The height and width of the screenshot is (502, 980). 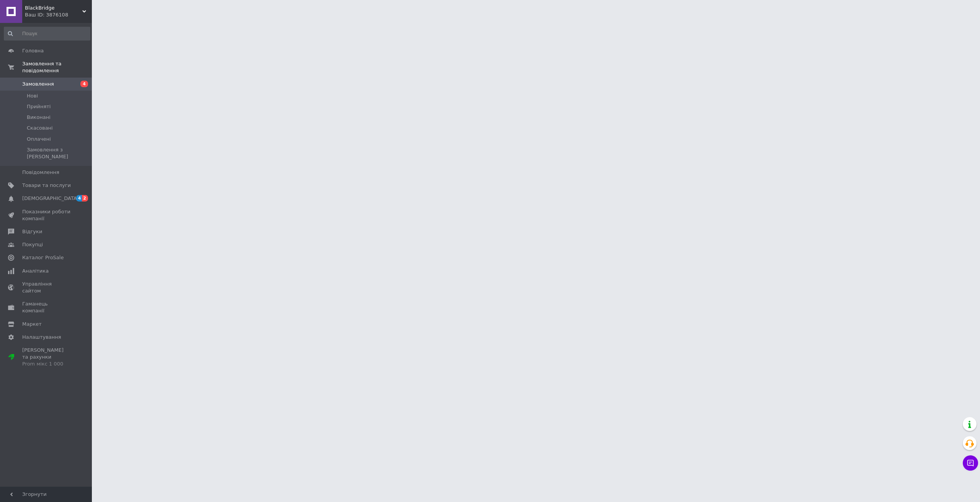 What do you see at coordinates (32, 232) in the screenshot?
I see `span: Відгуки` at bounding box center [32, 232].